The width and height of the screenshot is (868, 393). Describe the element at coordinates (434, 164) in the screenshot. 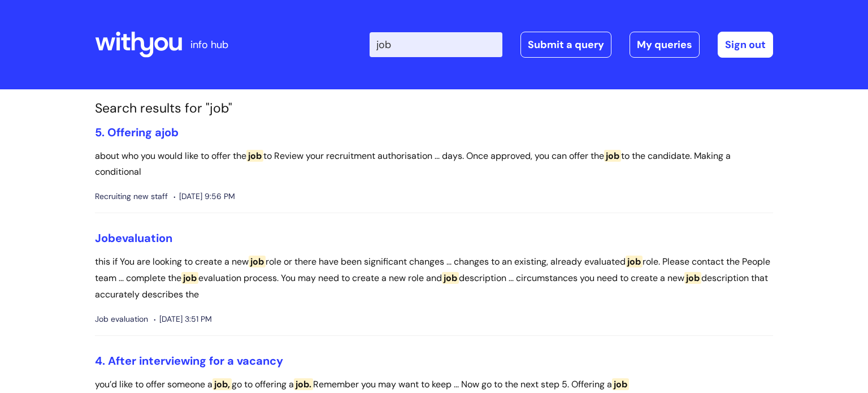

I see `p: about who you would like to offer the to Review your recruitment authorisation ... days. Once app...` at that location.